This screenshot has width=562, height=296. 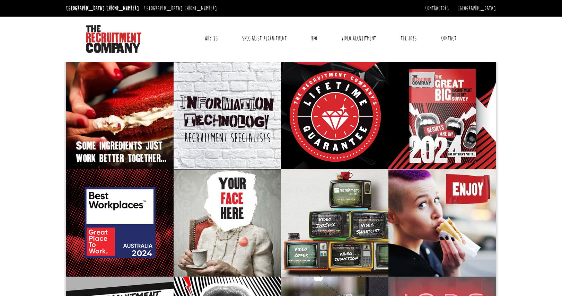 I want to click on a: Contractors, so click(x=437, y=8).